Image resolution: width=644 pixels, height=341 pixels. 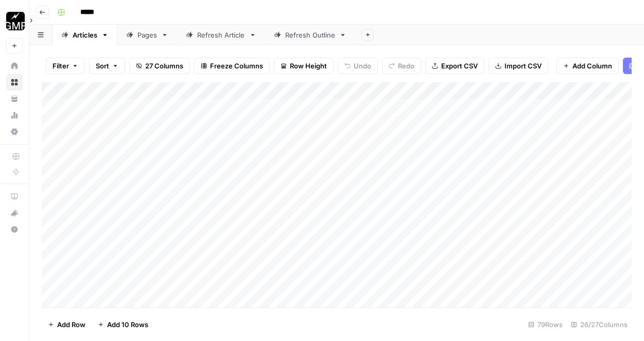 I want to click on div: Refresh Article, so click(x=221, y=35).